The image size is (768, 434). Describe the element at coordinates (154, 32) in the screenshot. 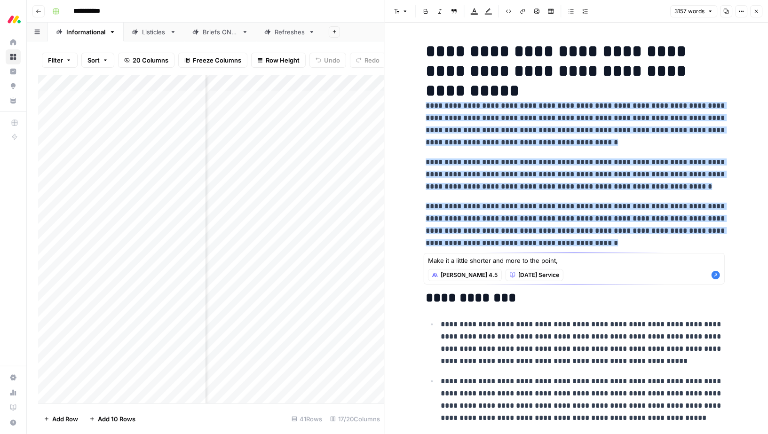

I see `a: Listicles` at that location.